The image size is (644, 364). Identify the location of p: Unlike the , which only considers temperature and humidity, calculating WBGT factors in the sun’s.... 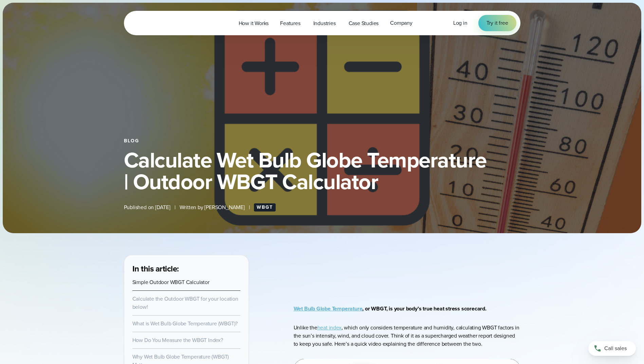
(407, 336).